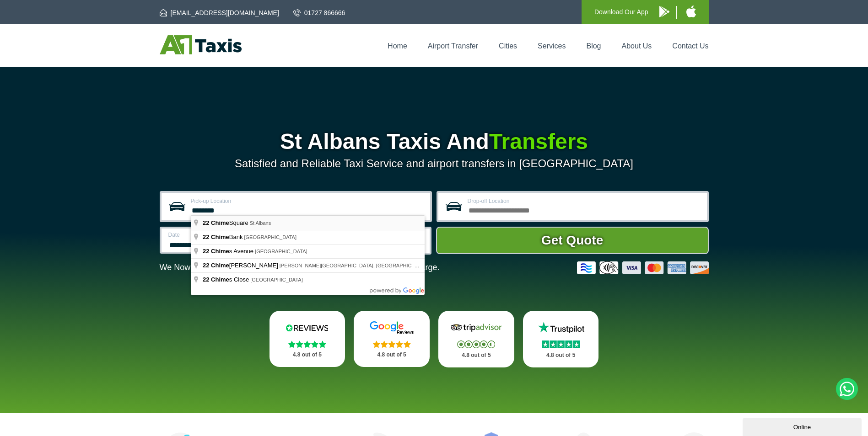 The width and height of the screenshot is (868, 436). Describe the element at coordinates (227, 279) in the screenshot. I see `span: s Close` at that location.